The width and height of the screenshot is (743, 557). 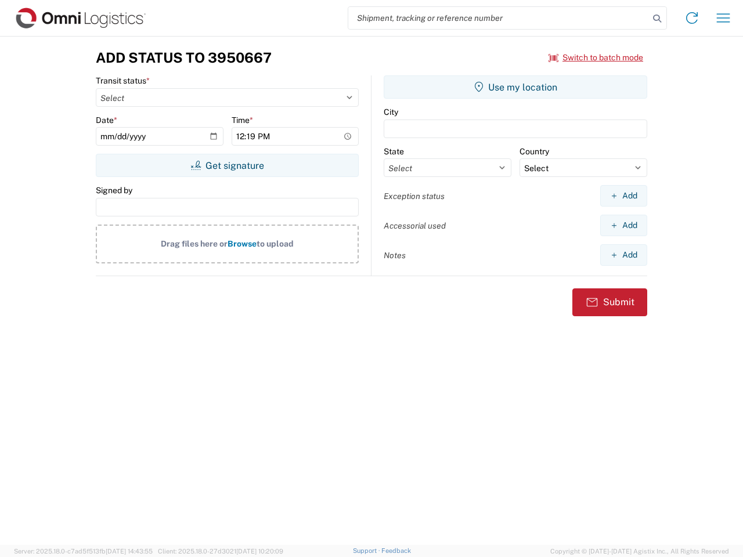 I want to click on label: Signed by, so click(x=114, y=190).